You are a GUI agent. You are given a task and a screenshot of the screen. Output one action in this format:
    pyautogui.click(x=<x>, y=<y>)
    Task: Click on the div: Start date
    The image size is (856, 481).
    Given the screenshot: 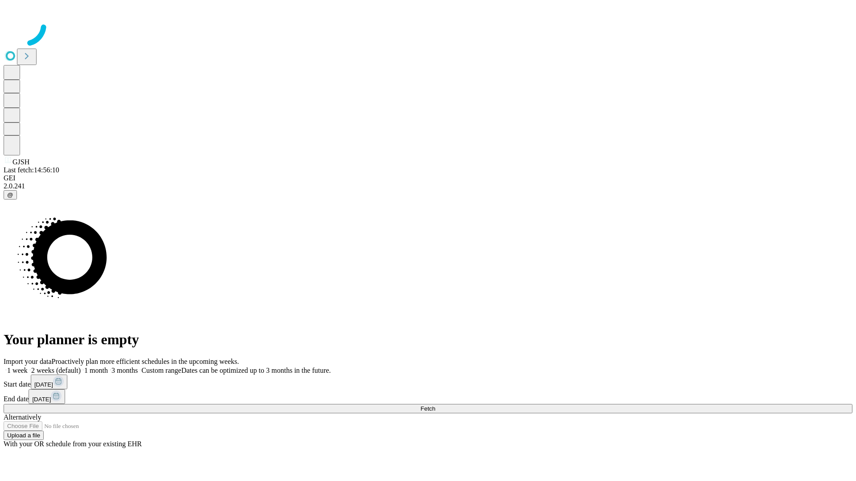 What is the action you would take?
    pyautogui.click(x=428, y=382)
    